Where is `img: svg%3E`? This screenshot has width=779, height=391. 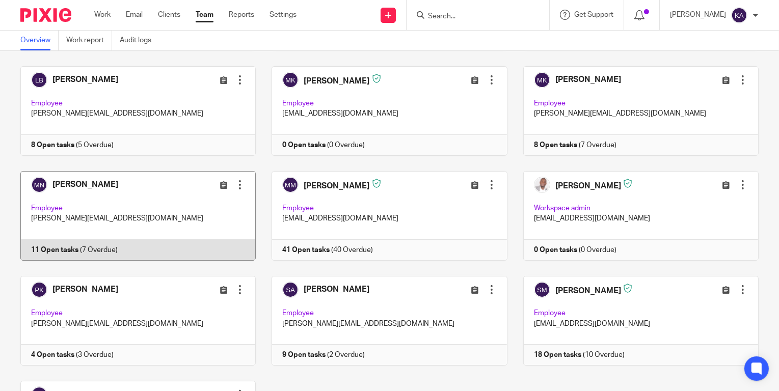 img: svg%3E is located at coordinates (739, 15).